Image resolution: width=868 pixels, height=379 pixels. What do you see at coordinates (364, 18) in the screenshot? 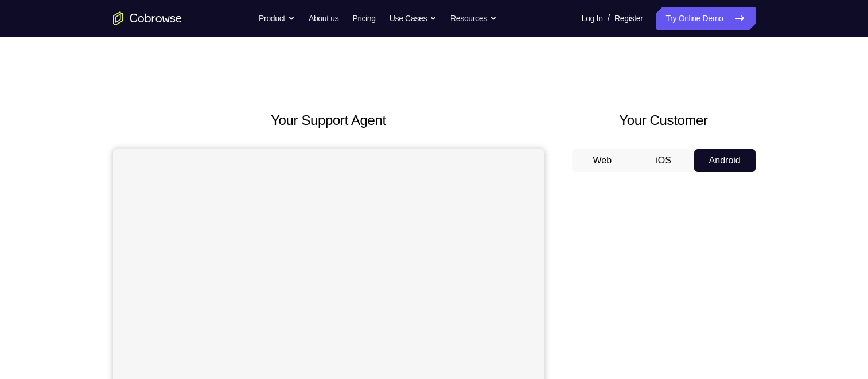
I see `a: Pricing` at bounding box center [364, 18].